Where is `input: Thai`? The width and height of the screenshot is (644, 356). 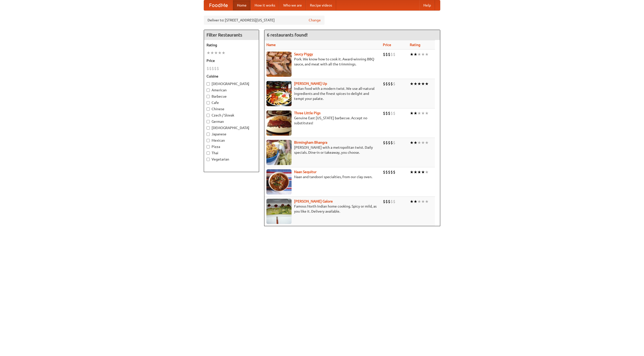 input: Thai is located at coordinates (208, 153).